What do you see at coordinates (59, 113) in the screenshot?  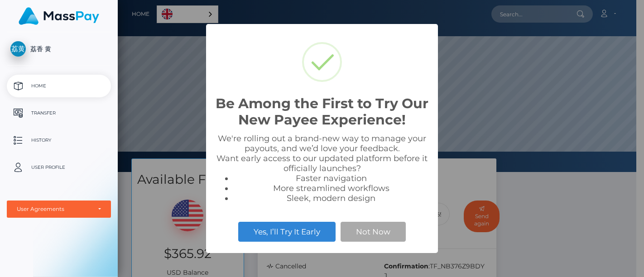 I see `p: Transfer` at bounding box center [59, 113].